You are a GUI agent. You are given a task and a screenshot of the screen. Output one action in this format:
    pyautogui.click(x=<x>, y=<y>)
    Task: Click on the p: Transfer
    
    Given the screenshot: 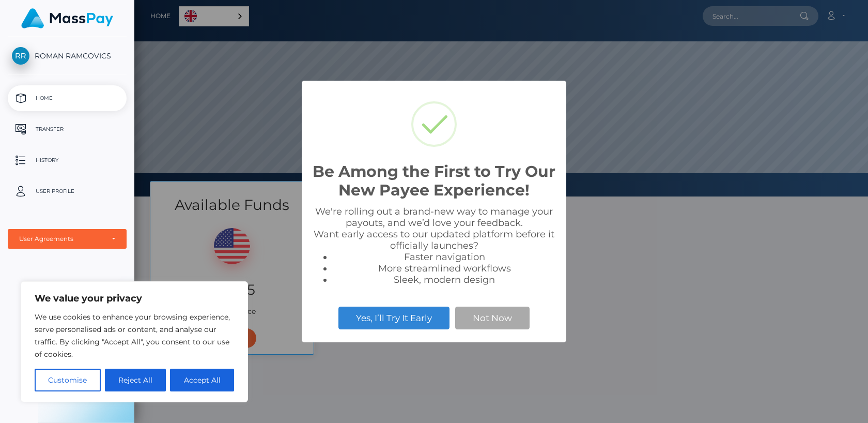 What is the action you would take?
    pyautogui.click(x=67, y=129)
    